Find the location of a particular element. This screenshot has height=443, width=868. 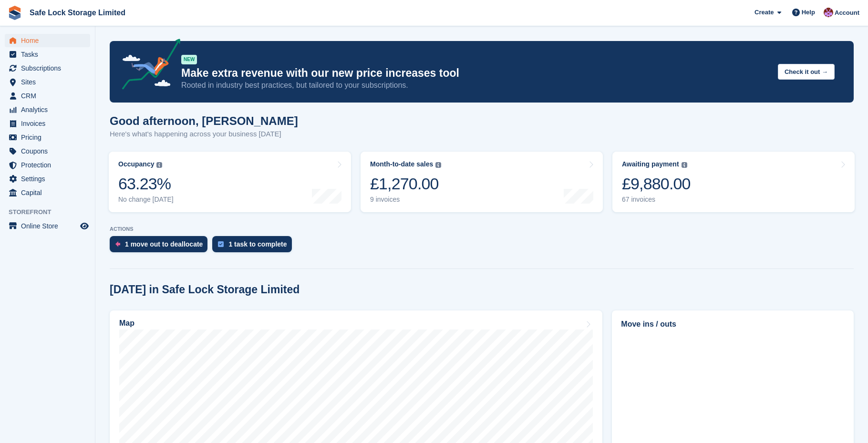

span: Online Store is located at coordinates (49, 226).